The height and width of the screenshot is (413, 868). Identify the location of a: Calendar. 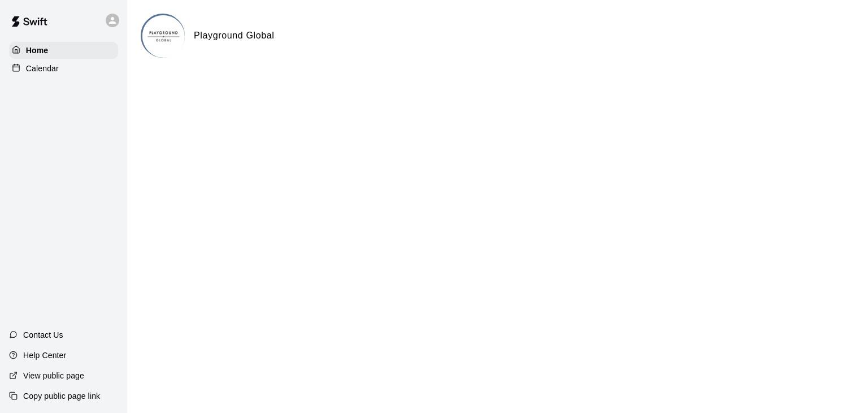
(63, 68).